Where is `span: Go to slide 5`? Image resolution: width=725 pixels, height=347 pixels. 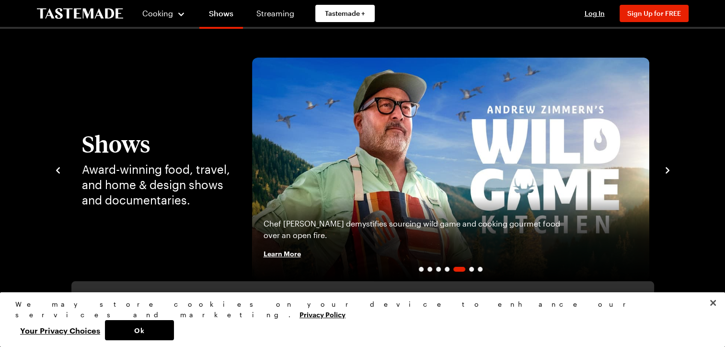
span: Go to slide 5 is located at coordinates (459, 269).